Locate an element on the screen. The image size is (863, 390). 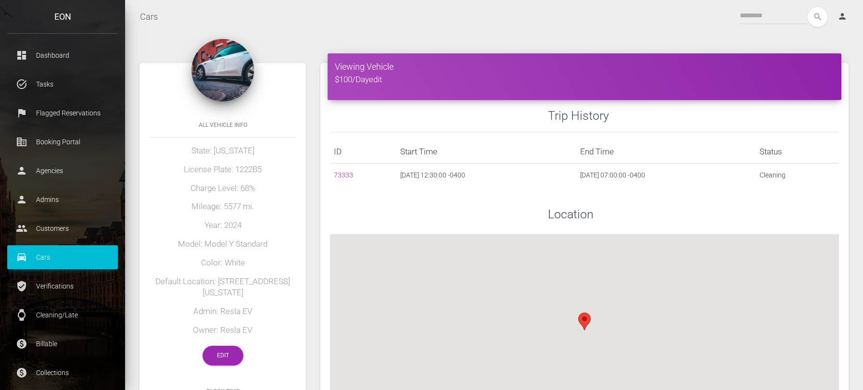
th: ID is located at coordinates (363, 152).